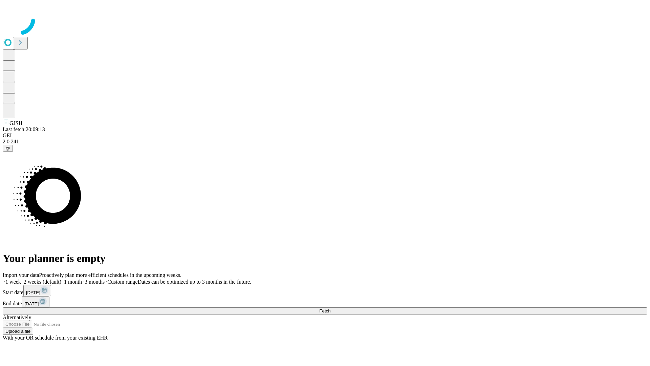  What do you see at coordinates (194, 281) in the screenshot?
I see `span: Dates can be optimized up to 3 months in the future.` at bounding box center [194, 281].